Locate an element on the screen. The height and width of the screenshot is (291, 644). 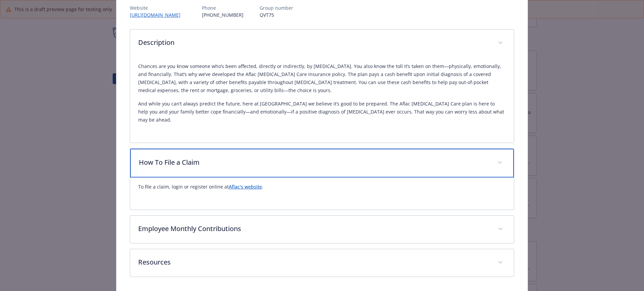
p: How To File a Claim is located at coordinates (314, 163).